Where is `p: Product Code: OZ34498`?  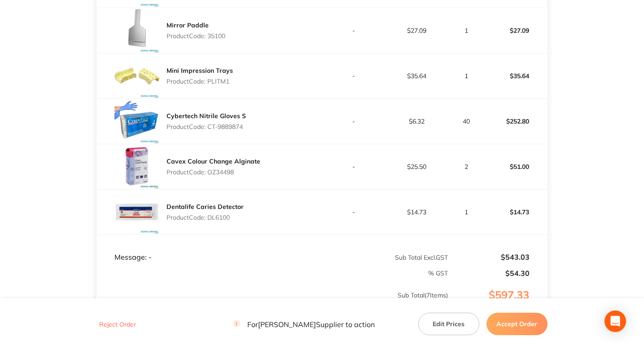 p: Product Code: OZ34498 is located at coordinates (214, 172).